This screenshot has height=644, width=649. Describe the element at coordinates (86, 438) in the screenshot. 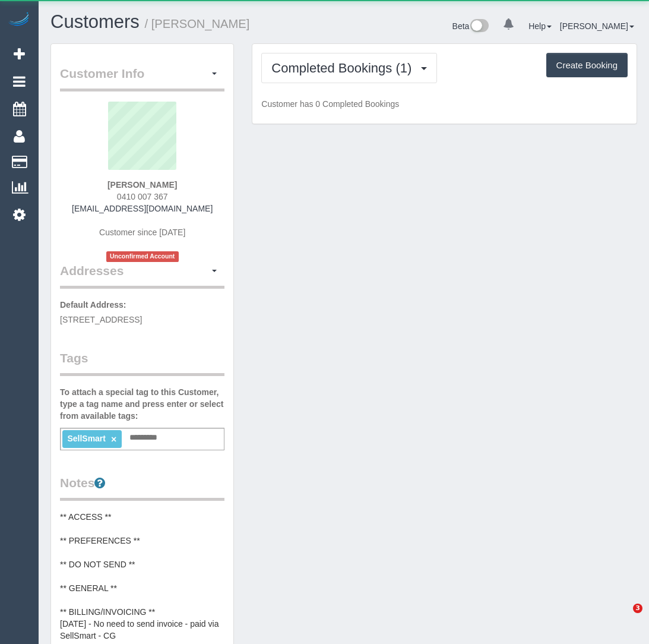

I see `span: SellSmart` at that location.